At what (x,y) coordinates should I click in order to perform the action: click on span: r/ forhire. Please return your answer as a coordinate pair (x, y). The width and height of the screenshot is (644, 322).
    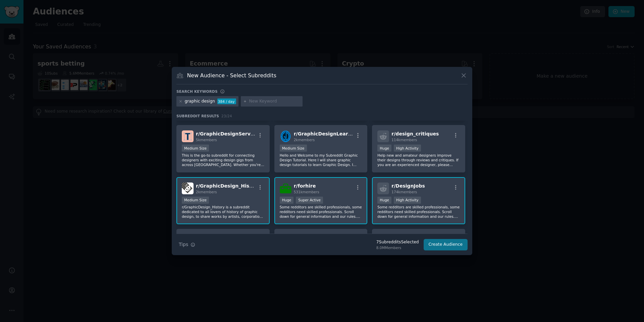
    Looking at the image, I should click on (305, 186).